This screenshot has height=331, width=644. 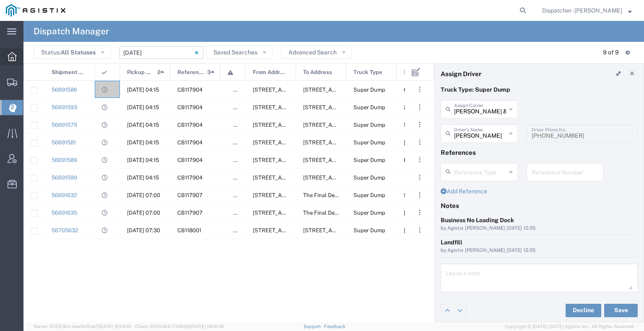 I want to click on h4: References, so click(x=539, y=153).